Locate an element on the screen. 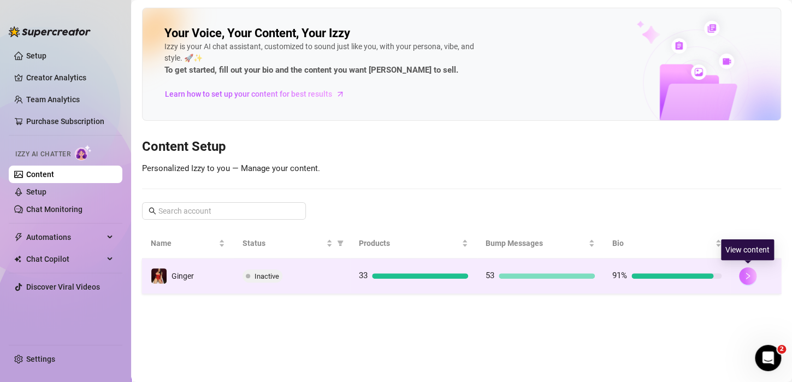 The image size is (792, 382). span: 2 is located at coordinates (782, 349).